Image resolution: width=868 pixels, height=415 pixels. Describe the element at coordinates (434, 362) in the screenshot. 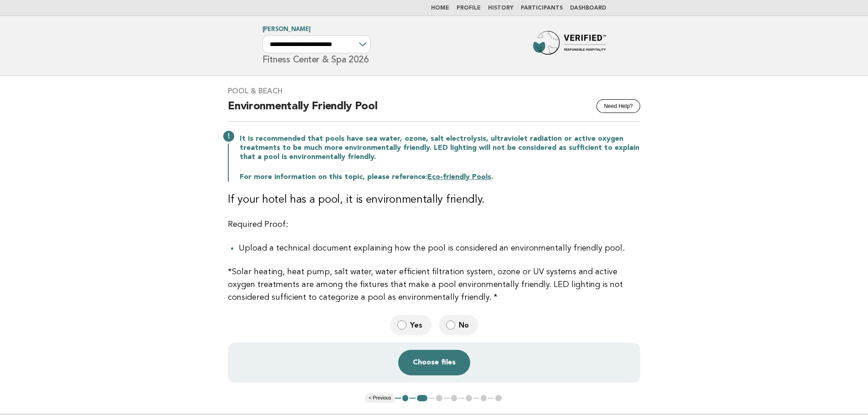

I see `button: Choose files` at that location.